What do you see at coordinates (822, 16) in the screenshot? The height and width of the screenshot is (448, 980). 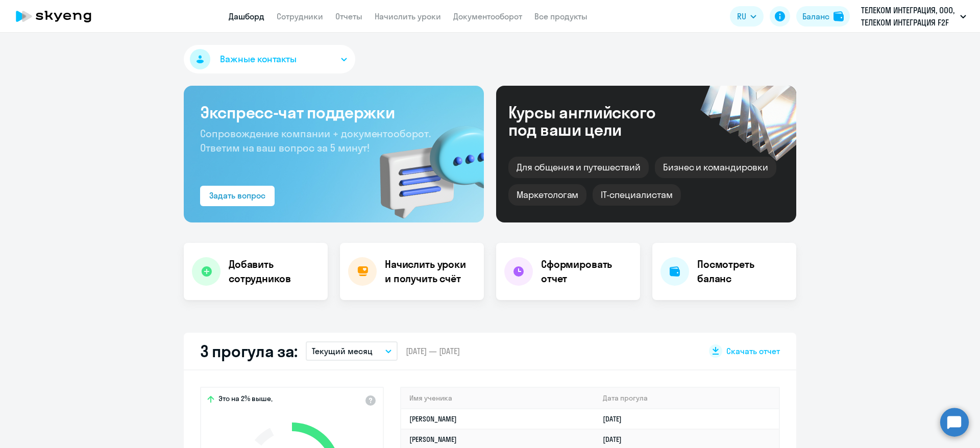 I see `button: Балансbalance` at bounding box center [822, 16].